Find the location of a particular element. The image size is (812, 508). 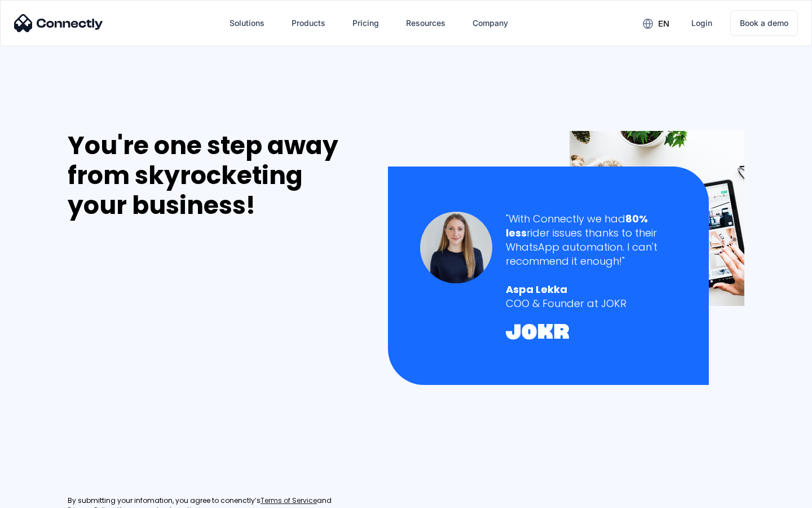

a: Book a demo is located at coordinates (764, 23).